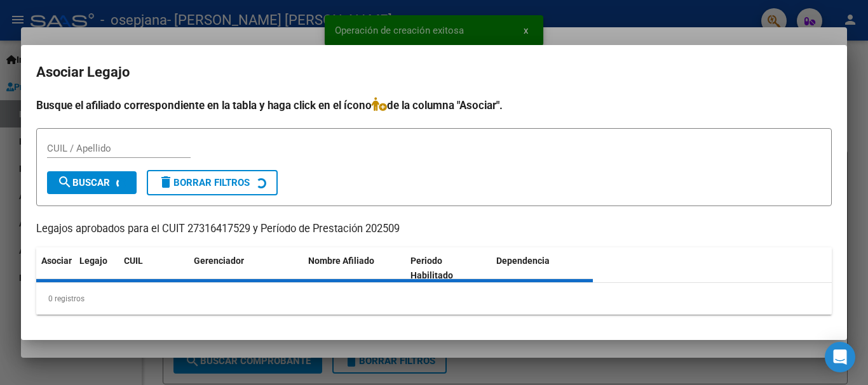 The width and height of the screenshot is (868, 385). Describe the element at coordinates (341, 261) in the screenshot. I see `span: Nombre Afiliado` at that location.